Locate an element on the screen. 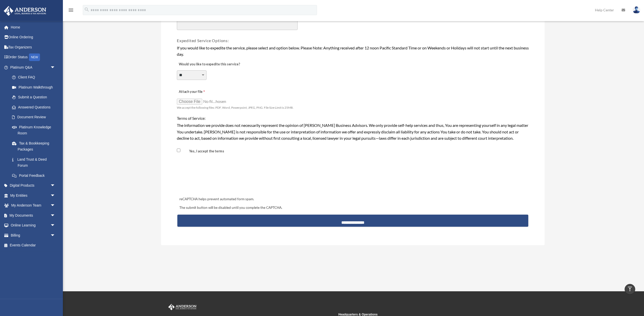  a: Online Learningarrow_drop_down is located at coordinates (33, 225).